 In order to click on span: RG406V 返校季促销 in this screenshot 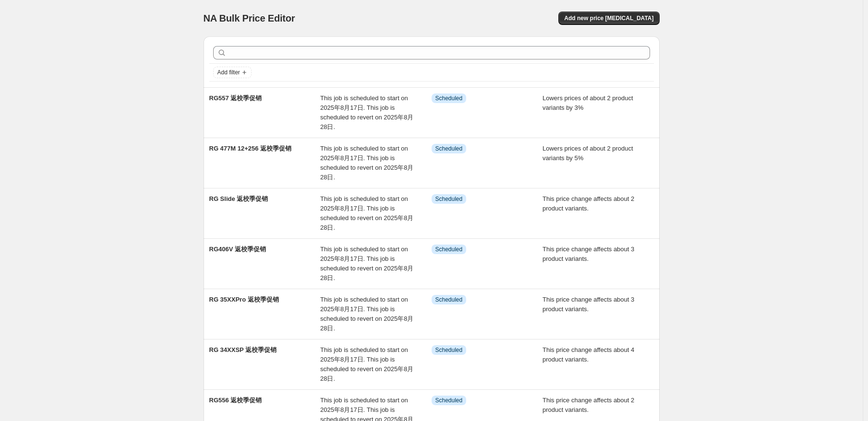, I will do `click(238, 249)`.